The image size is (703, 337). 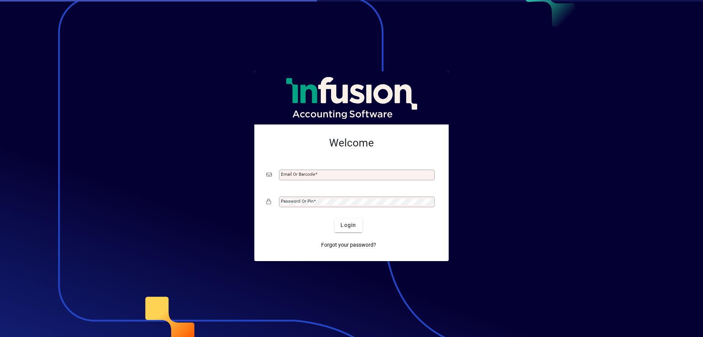 I want to click on a: Forgot your password?, so click(x=348, y=245).